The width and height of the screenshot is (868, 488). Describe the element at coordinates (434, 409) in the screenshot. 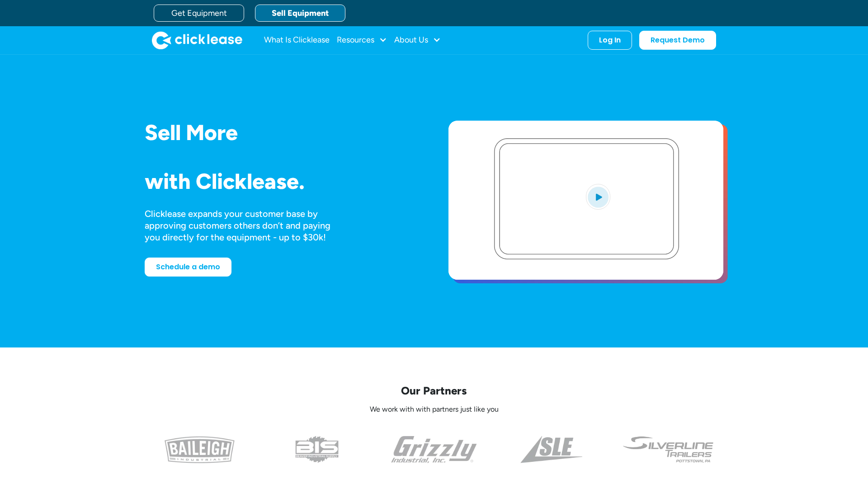

I see `p: We work with with partners just like you` at that location.